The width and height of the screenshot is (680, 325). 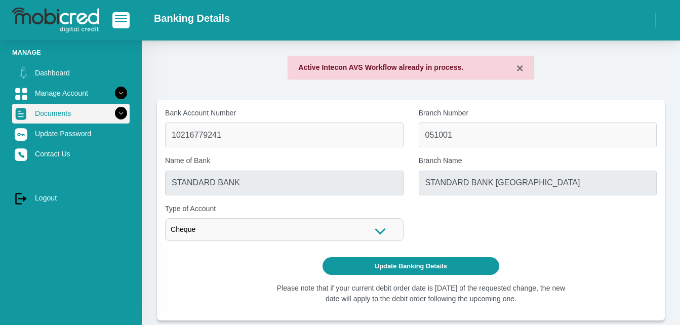 I want to click on h2: Banking Details, so click(x=192, y=18).